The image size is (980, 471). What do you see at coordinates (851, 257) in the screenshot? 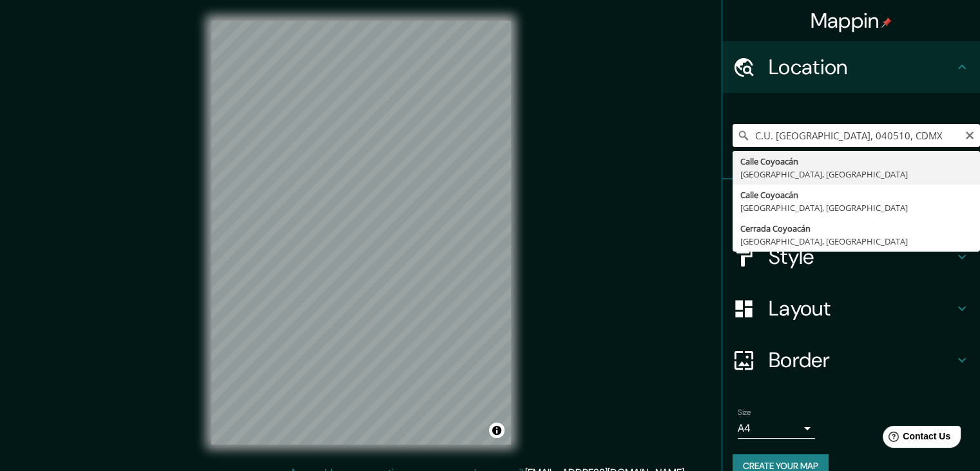
I see `div: Style` at bounding box center [851, 257].